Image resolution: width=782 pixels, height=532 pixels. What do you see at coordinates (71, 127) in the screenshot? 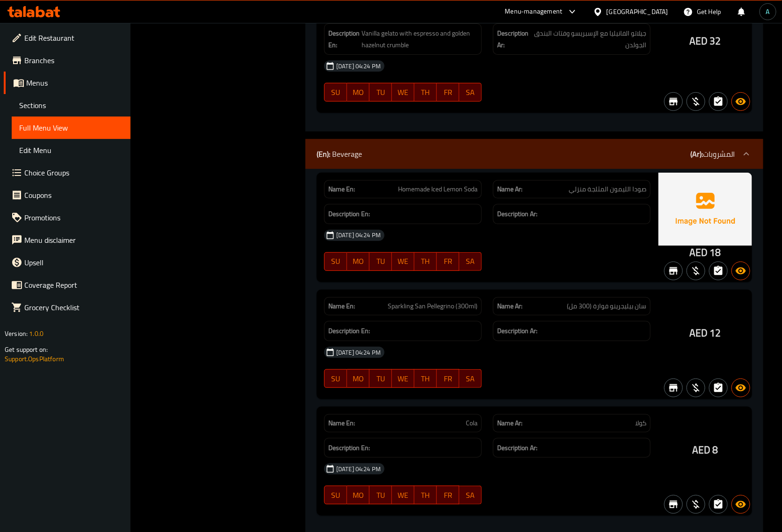
I see `span: Full Menu View` at bounding box center [71, 127].